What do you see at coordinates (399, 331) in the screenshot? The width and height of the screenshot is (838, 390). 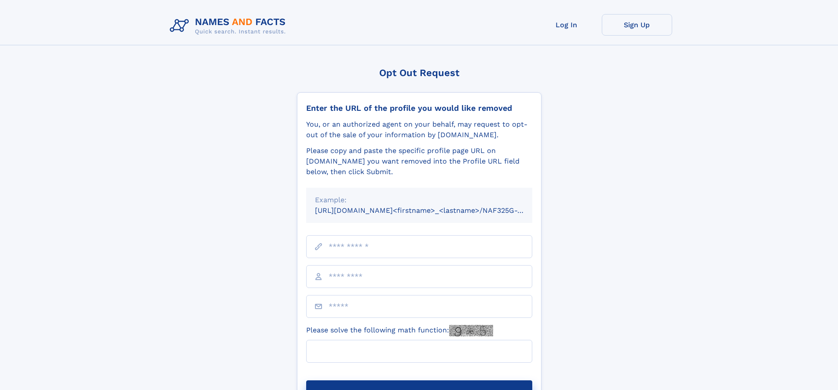 I see `label: Please solve the following math function:` at bounding box center [399, 331].